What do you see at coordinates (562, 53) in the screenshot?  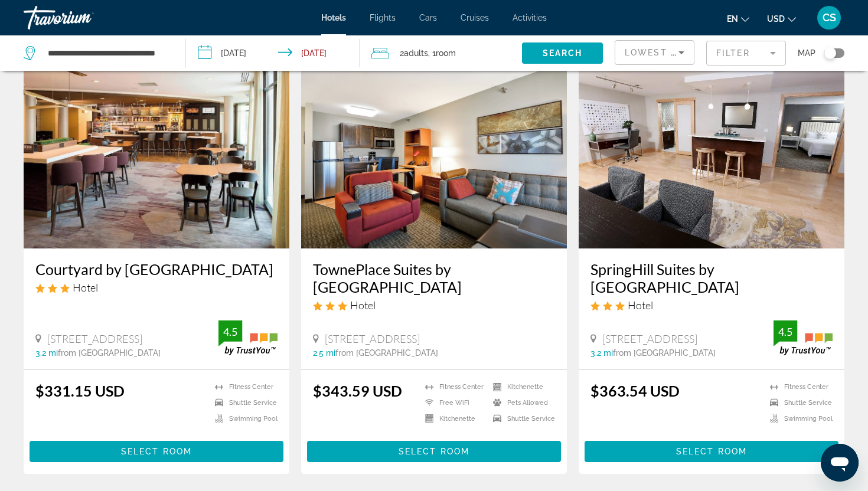 I see `span: Search` at bounding box center [562, 53].